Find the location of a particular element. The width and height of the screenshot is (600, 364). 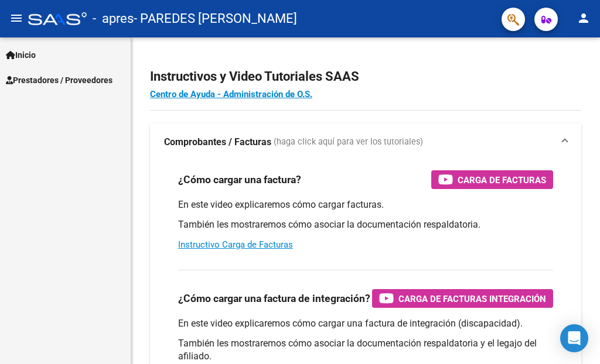

button: Carga de Facturas is located at coordinates (492, 179).